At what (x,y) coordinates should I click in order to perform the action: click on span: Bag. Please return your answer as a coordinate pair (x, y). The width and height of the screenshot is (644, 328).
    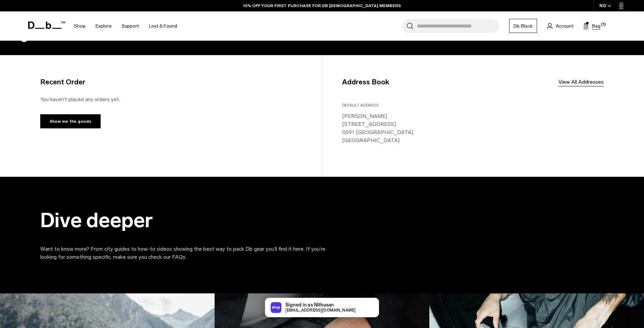
    Looking at the image, I should click on (596, 26).